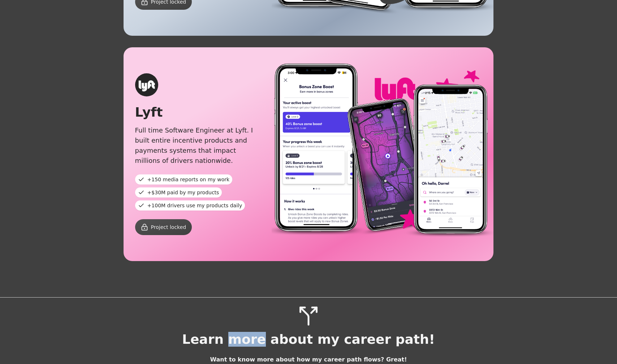 The height and width of the screenshot is (364, 617). What do you see at coordinates (308, 339) in the screenshot?
I see `div: Learn more about my career path!` at bounding box center [308, 339].